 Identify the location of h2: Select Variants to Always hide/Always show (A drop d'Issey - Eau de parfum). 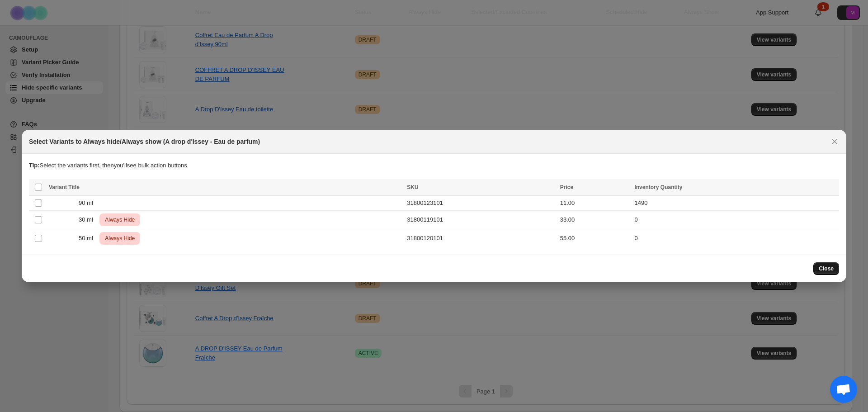
(145, 142).